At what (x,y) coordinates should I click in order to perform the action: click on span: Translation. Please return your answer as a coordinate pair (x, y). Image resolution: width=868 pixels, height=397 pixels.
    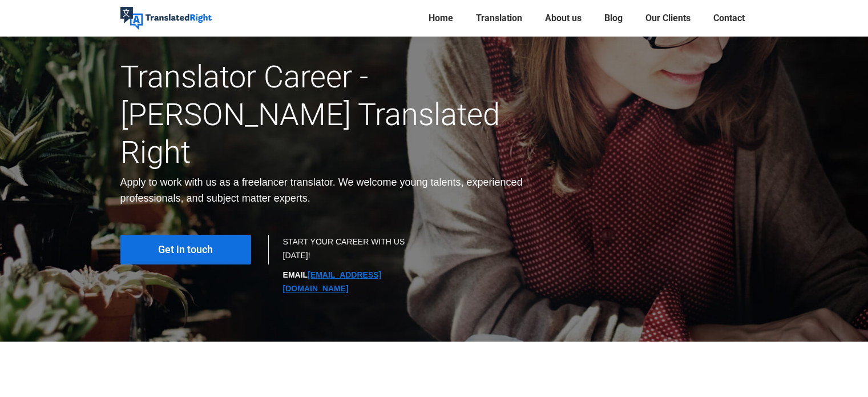
    Looking at the image, I should click on (499, 18).